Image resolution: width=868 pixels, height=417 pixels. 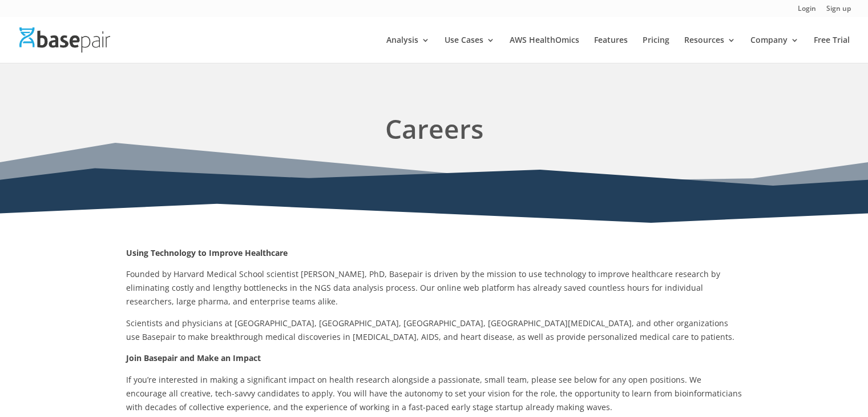 What do you see at coordinates (470, 49) in the screenshot?
I see `a: Use Cases` at bounding box center [470, 49].